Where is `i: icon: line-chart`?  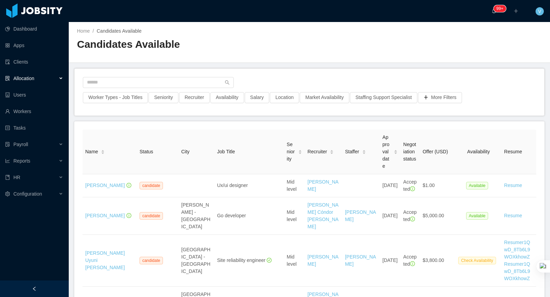 i: icon: line-chart is located at coordinates (8, 161).